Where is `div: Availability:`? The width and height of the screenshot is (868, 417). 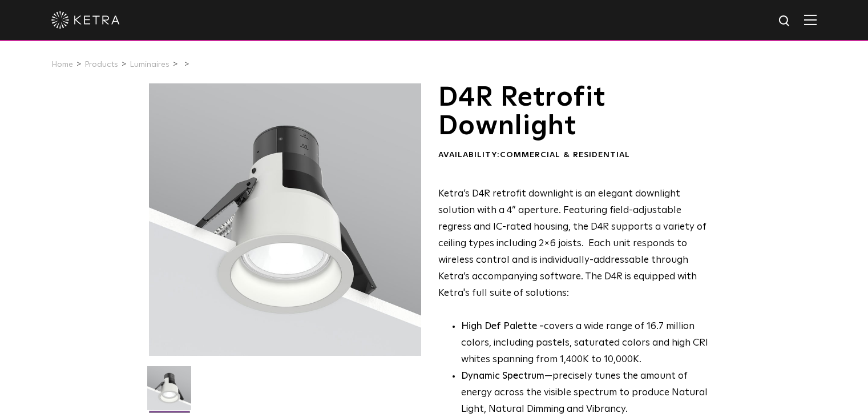
div: Availability: is located at coordinates (577, 155).